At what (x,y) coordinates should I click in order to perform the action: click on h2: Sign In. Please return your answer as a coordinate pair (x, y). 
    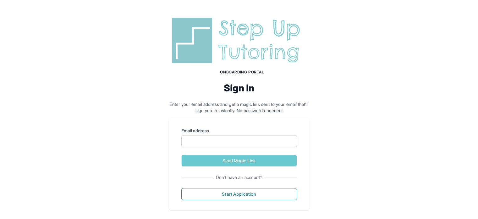
    Looking at the image, I should click on (239, 88).